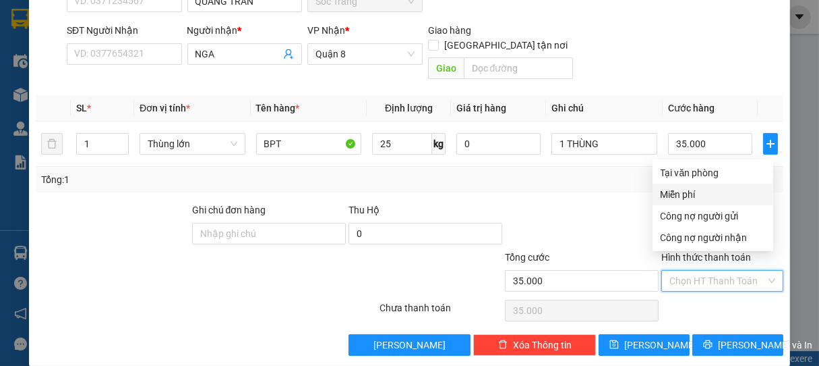 Image resolution: width=819 pixels, height=366 pixels. Describe the element at coordinates (527, 257) in the screenshot. I see `span: Tổng cước` at that location.